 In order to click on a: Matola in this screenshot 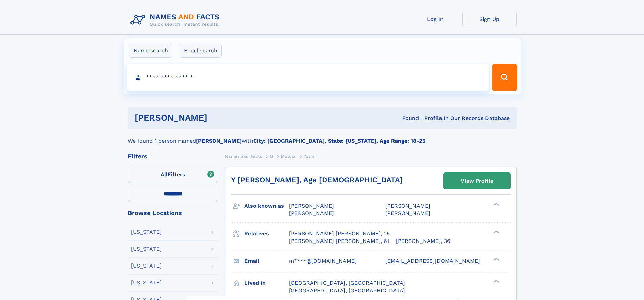, I will do `click(289, 155)`.